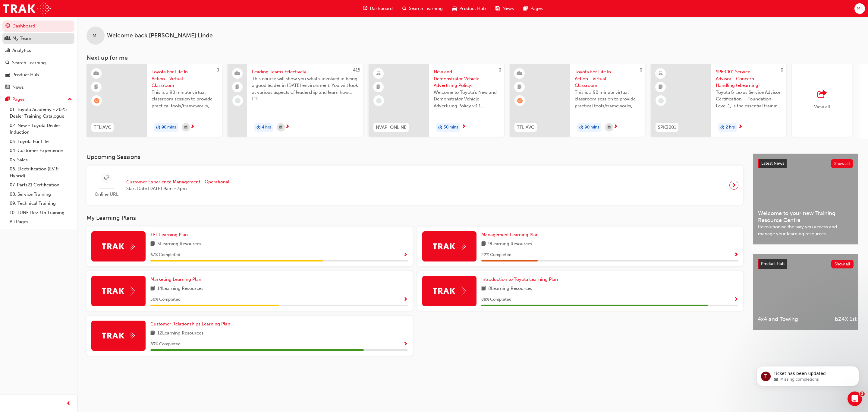  What do you see at coordinates (806, 217) in the screenshot?
I see `span: Welcome to your new Training Resource Centre` at bounding box center [806, 217].